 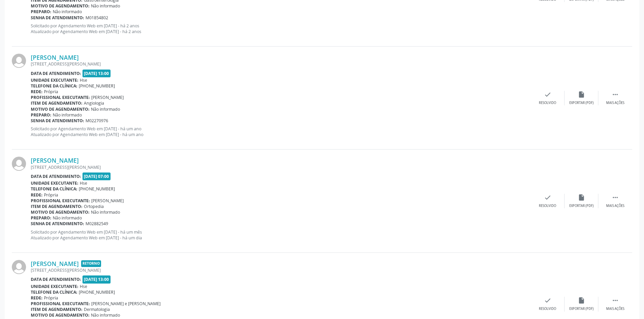 I want to click on span: Angiologia, so click(x=94, y=103).